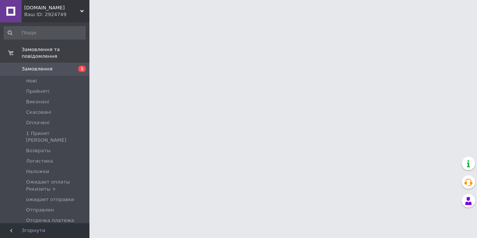  What do you see at coordinates (37, 69) in the screenshot?
I see `span: Замовлення` at bounding box center [37, 69].